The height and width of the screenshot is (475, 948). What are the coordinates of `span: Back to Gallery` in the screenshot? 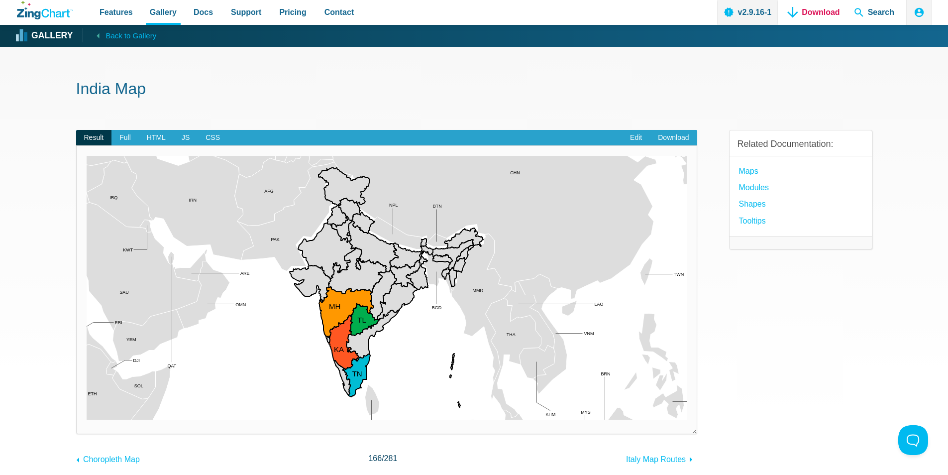 It's located at (131, 36).